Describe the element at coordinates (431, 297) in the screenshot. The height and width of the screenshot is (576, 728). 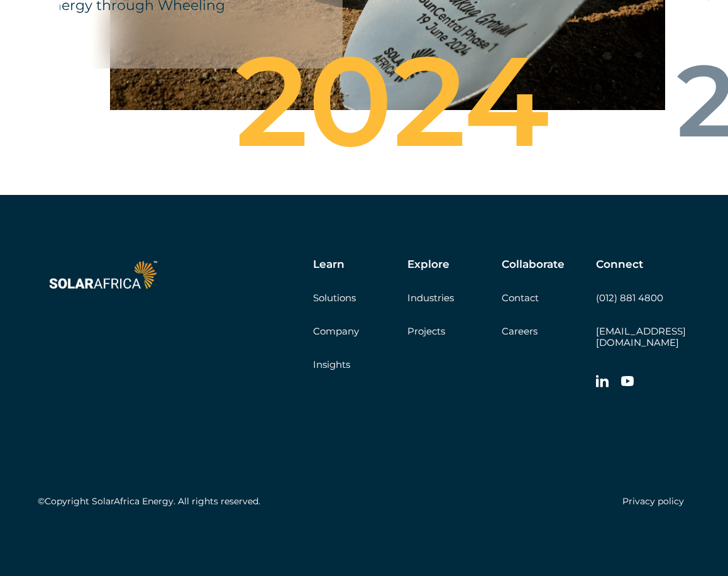
I see `a: Industries` at that location.